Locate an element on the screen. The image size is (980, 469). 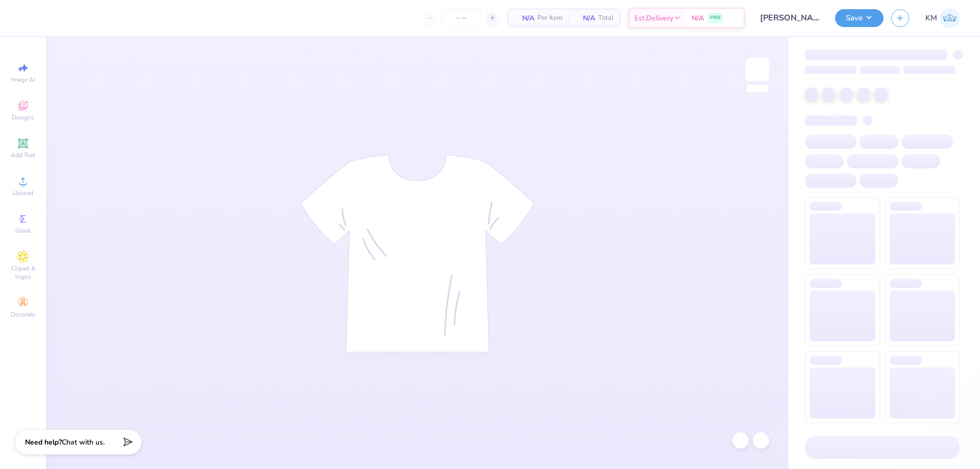
span: Designs is located at coordinates (23, 117).